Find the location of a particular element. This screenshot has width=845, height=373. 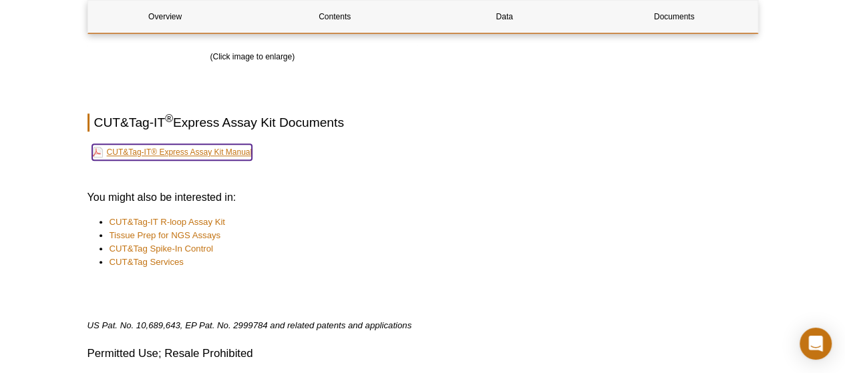

h2: CUT&Tag-IT Express Assay Kit Documents is located at coordinates (423, 122).